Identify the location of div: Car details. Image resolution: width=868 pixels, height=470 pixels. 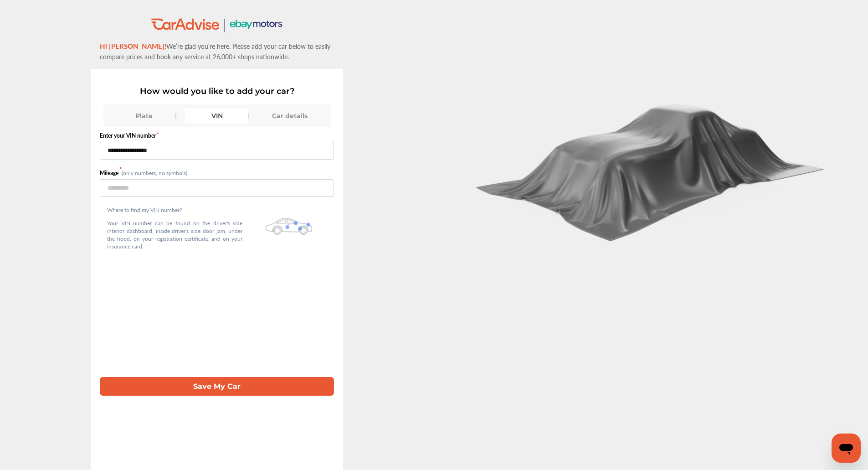
(289, 116).